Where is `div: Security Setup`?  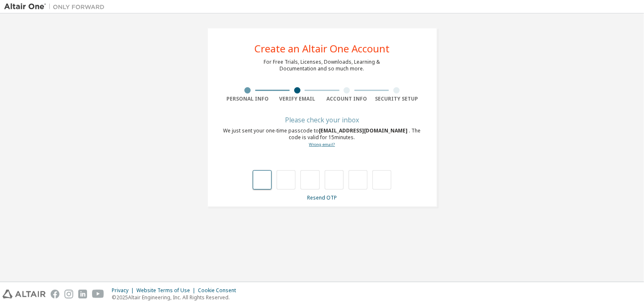 div: Security Setup is located at coordinates (397, 99).